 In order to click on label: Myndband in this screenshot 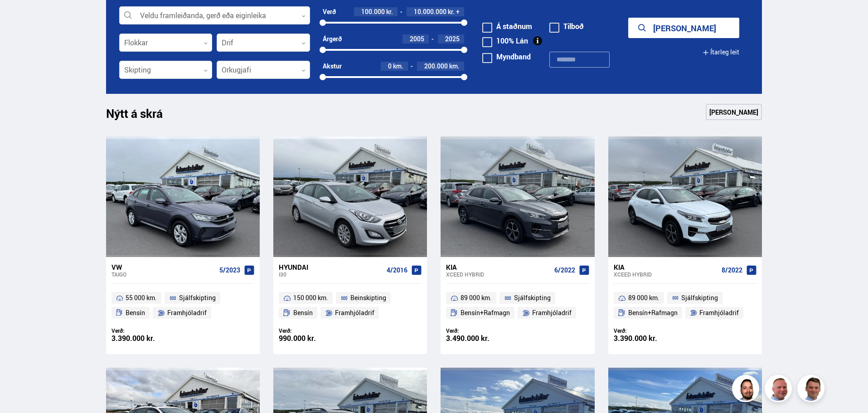, I will do `click(506, 57)`.